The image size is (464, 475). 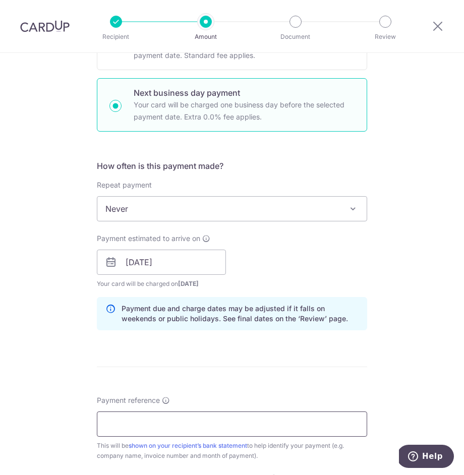 What do you see at coordinates (148, 239) in the screenshot?
I see `span: Payment estimated to arrive on` at bounding box center [148, 239].